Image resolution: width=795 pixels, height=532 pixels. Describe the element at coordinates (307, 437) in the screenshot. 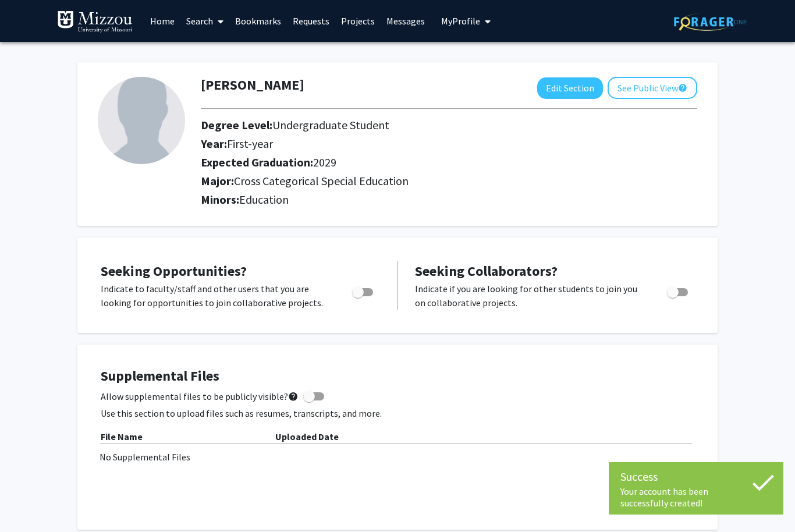

I see `b: Uploaded Date` at that location.